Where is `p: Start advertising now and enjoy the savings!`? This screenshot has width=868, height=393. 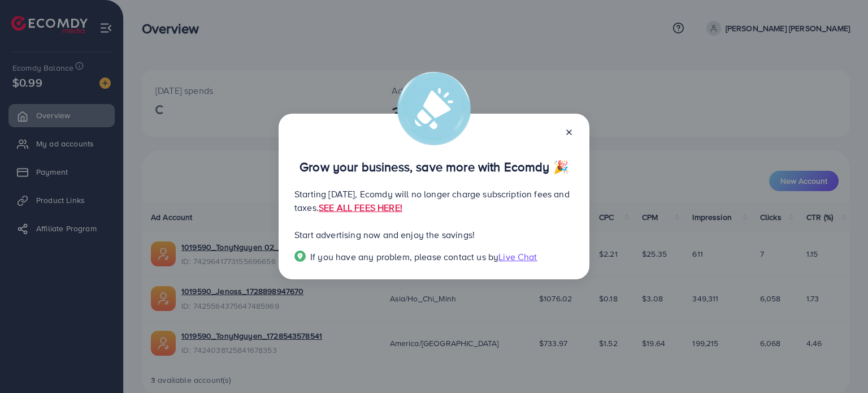 p: Start advertising now and enjoy the savings! is located at coordinates (434, 235).